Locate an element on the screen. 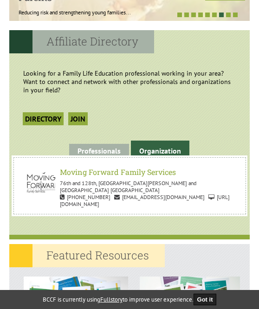 Image resolution: width=259 pixels, height=309 pixels. h2: Featured Resources is located at coordinates (87, 256).